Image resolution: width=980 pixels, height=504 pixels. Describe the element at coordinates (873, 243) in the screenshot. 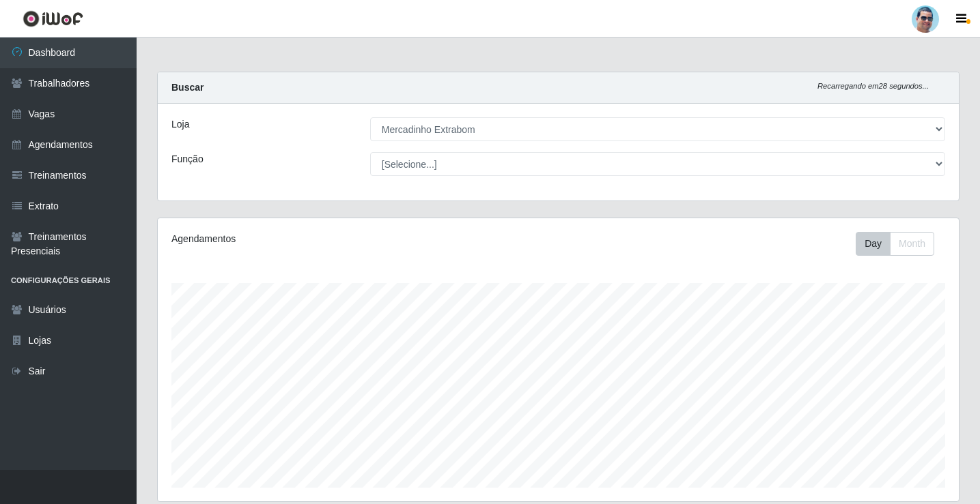

I see `button: Day` at that location.